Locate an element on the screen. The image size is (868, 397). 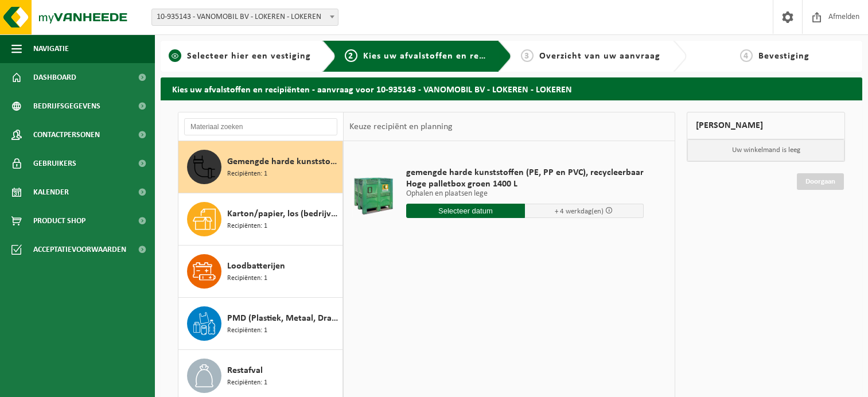
span: 4 is located at coordinates (746, 56).